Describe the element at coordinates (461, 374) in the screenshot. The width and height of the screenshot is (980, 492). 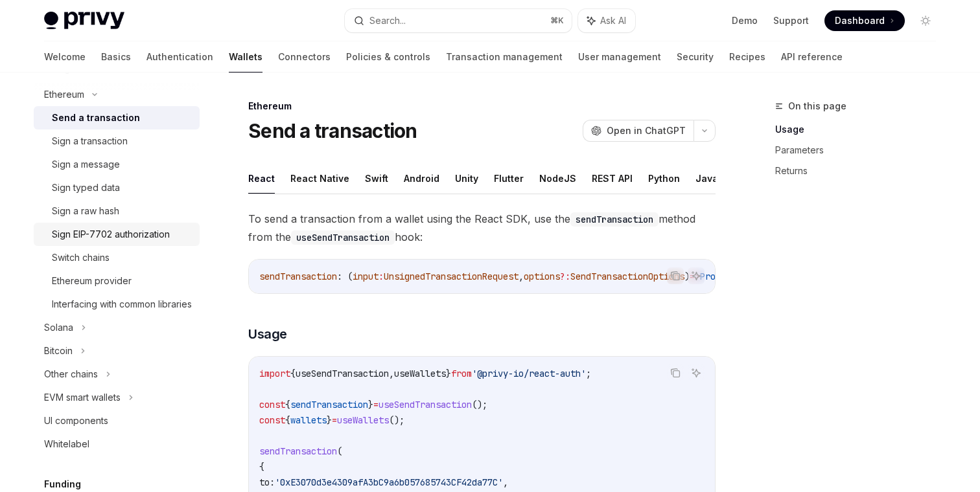
I see `span: from` at that location.